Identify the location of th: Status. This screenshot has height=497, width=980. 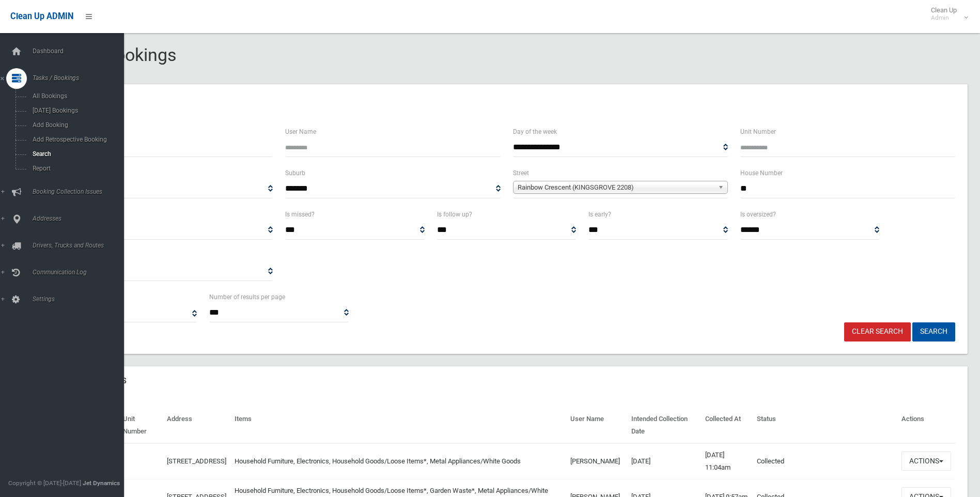
(825, 425).